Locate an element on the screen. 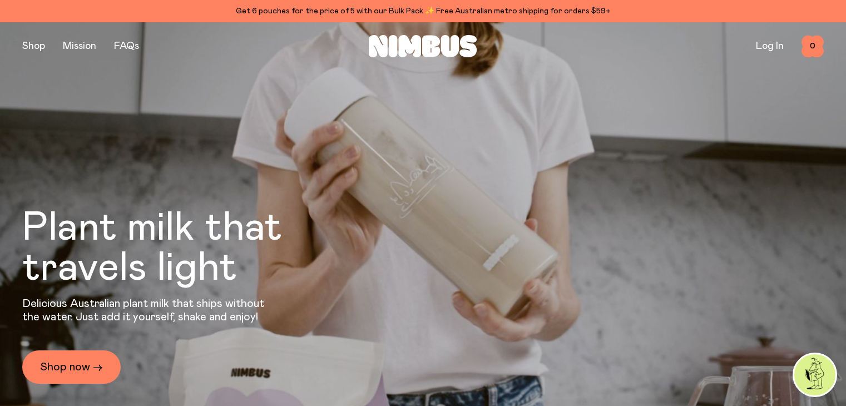 This screenshot has height=406, width=846. button: 0 is located at coordinates (812, 46).